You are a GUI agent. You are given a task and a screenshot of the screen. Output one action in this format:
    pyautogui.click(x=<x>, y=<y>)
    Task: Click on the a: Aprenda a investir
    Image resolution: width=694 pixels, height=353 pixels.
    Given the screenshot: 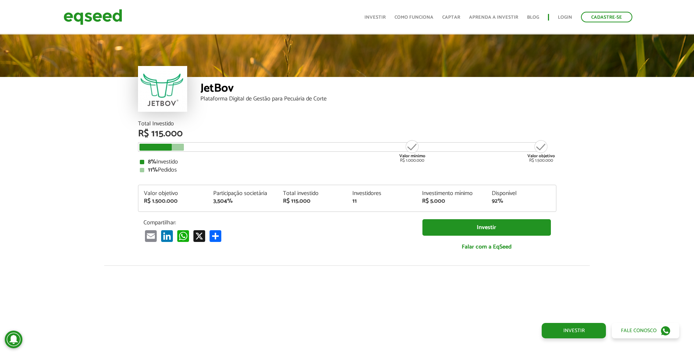 What is the action you would take?
    pyautogui.click(x=494, y=17)
    